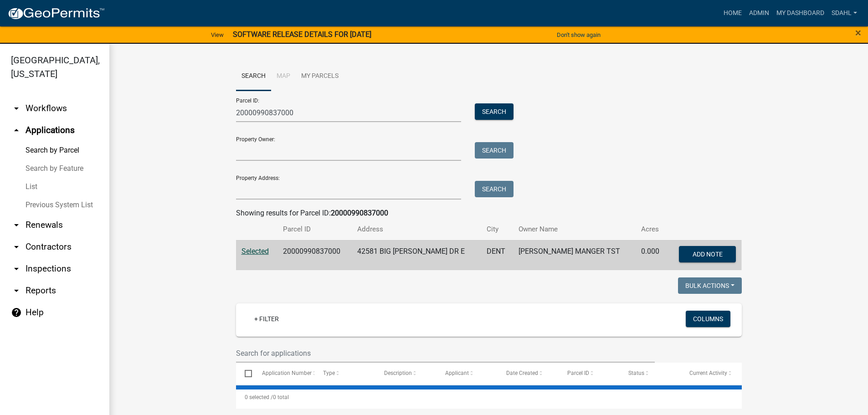  What do you see at coordinates (522, 373) in the screenshot?
I see `span: Date Created` at bounding box center [522, 373].